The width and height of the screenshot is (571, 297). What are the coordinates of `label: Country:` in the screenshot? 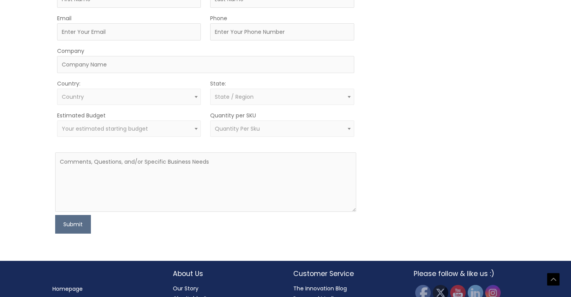 It's located at (69, 83).